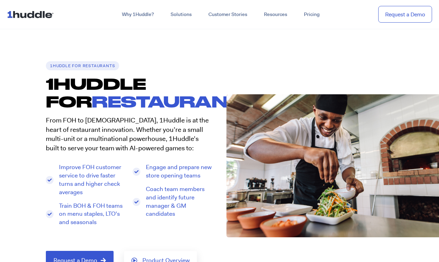 This screenshot has height=262, width=439. What do you see at coordinates (133, 92) in the screenshot?
I see `h1: 1HUDDLE FOR` at bounding box center [133, 92].